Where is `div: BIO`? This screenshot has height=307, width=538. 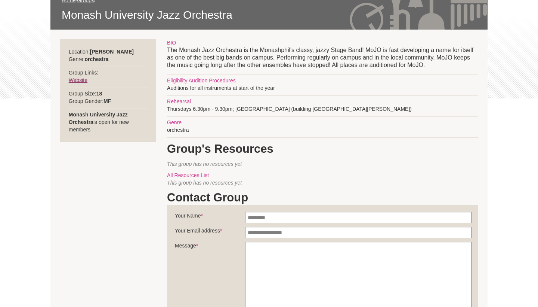 div: BIO is located at coordinates (323, 43).